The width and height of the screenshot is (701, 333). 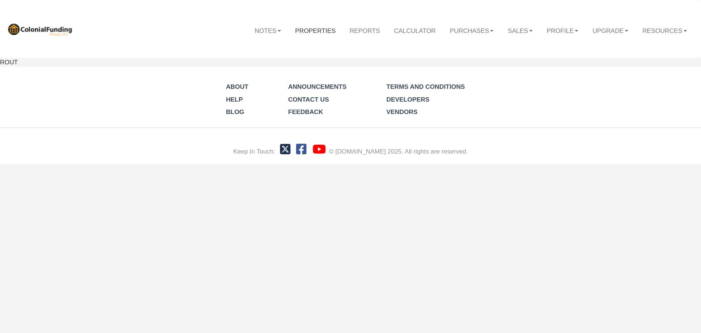 I want to click on a: Reports, so click(x=365, y=30).